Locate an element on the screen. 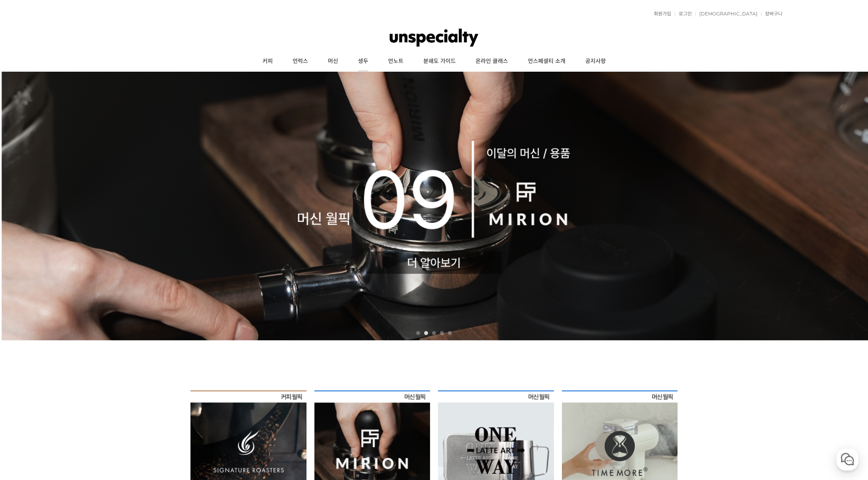  a: 로그인 is located at coordinates (683, 14).